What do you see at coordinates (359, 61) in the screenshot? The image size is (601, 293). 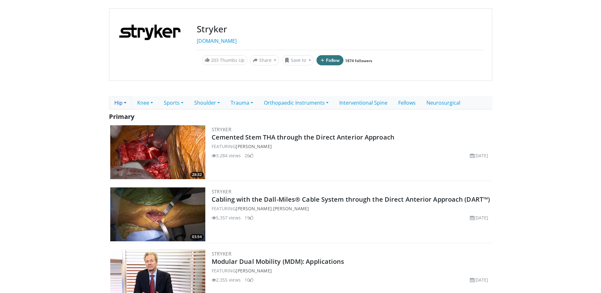 I see `a: 1874 followers` at bounding box center [359, 61].